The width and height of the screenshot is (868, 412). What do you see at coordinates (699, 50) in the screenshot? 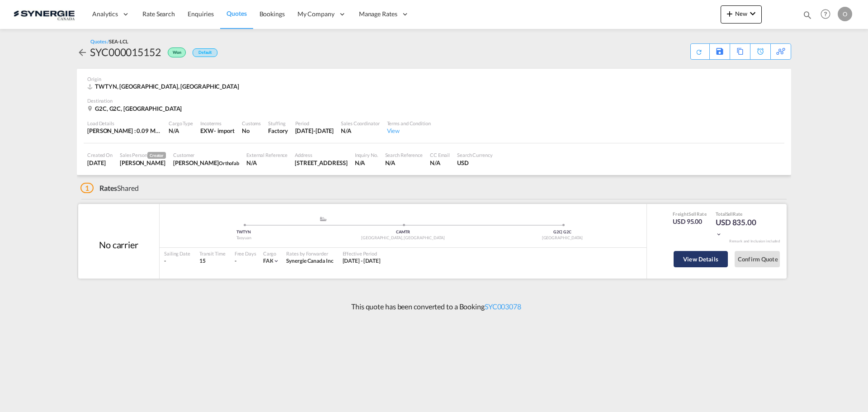
I see `div: Quote PDF is not available at this time` at bounding box center [699, 50].